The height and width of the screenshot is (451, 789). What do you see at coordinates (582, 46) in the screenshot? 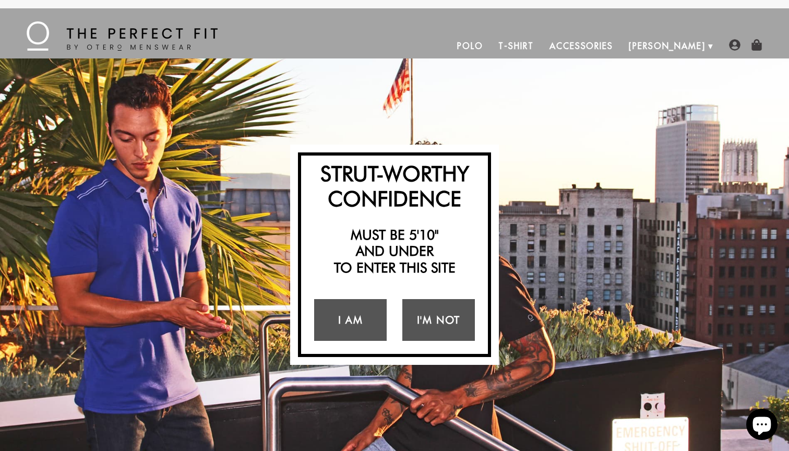
I see `a: Accessories` at bounding box center [582, 46].